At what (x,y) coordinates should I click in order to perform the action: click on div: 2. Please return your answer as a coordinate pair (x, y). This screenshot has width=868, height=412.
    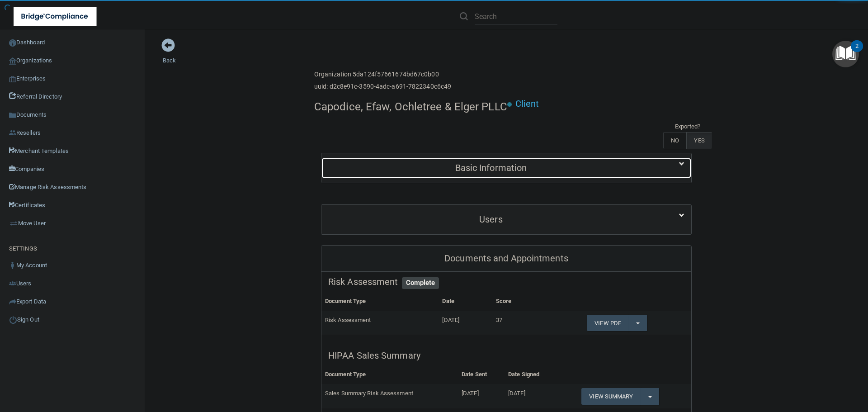
    Looking at the image, I should click on (857, 52).